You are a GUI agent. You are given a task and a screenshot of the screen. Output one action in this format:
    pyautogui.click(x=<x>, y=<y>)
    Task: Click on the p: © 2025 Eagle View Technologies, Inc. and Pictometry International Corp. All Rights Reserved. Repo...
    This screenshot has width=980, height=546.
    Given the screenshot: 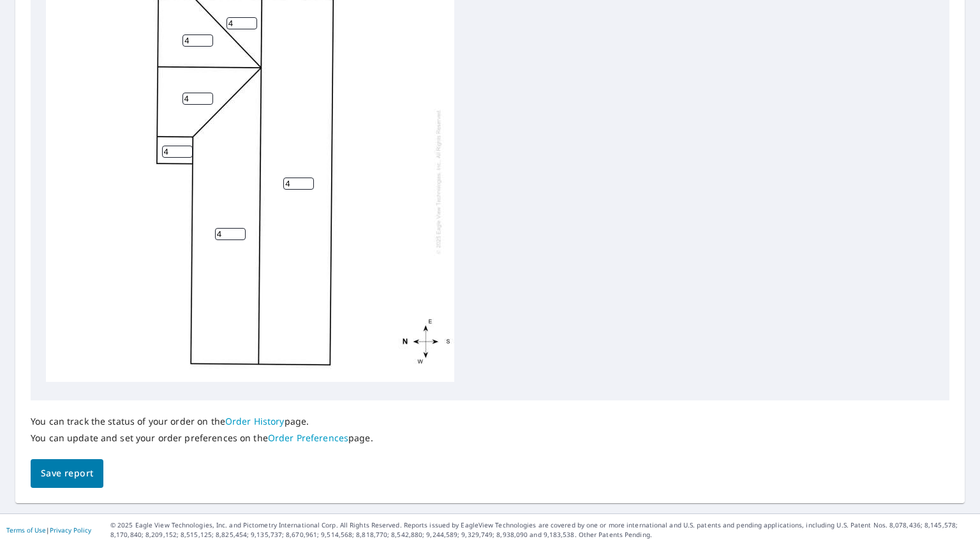 What is the action you would take?
    pyautogui.click(x=542, y=530)
    